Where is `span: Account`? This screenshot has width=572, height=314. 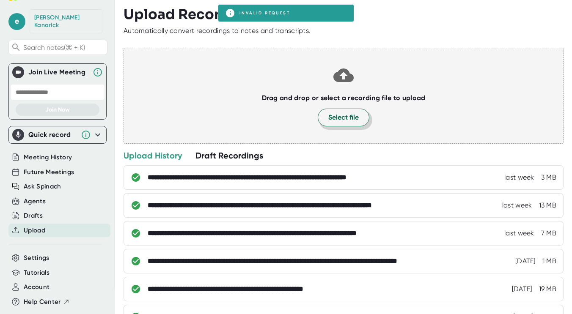
span: Account is located at coordinates (36, 287).